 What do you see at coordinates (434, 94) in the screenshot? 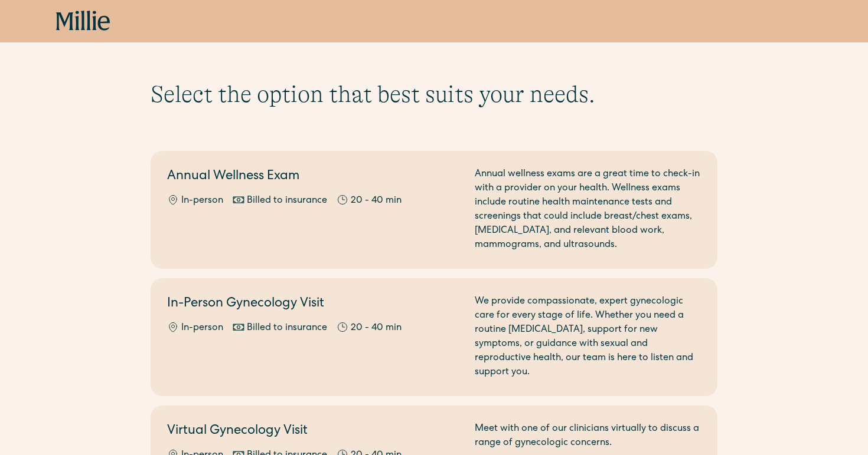
I see `h1: Select the option that best suits your needs.` at bounding box center [434, 94].